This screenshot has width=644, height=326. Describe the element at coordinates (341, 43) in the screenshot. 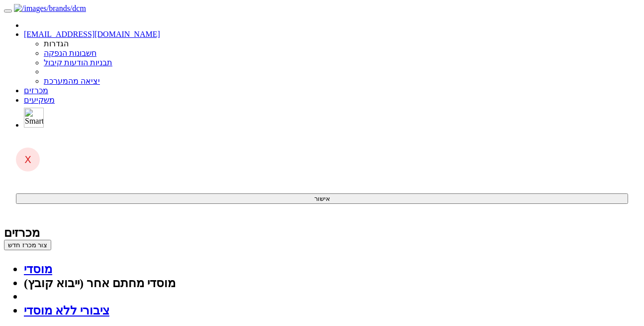

I see `li: הגדרות` at that location.